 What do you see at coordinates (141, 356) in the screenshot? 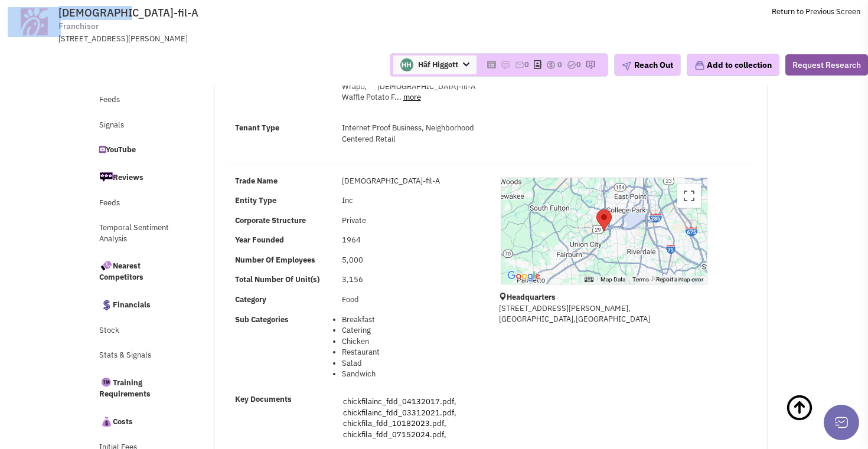
I see `a: Stats & Signals` at bounding box center [141, 356].